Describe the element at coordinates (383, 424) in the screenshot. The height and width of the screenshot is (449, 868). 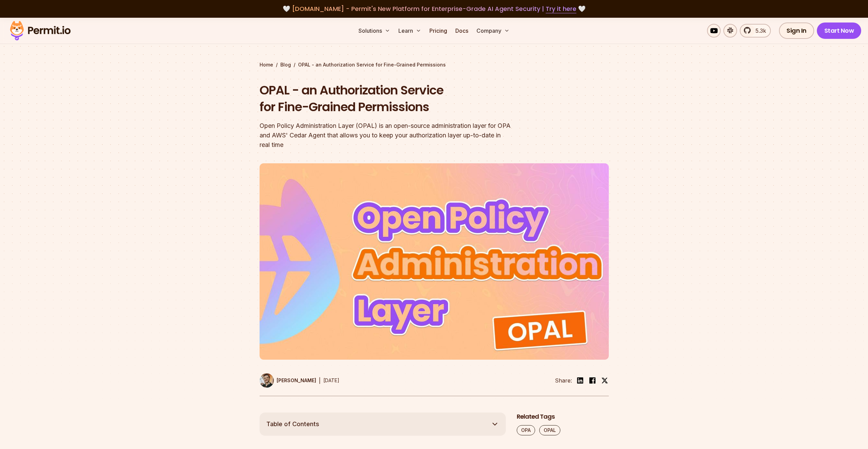
I see `button: Table of Contents` at that location.